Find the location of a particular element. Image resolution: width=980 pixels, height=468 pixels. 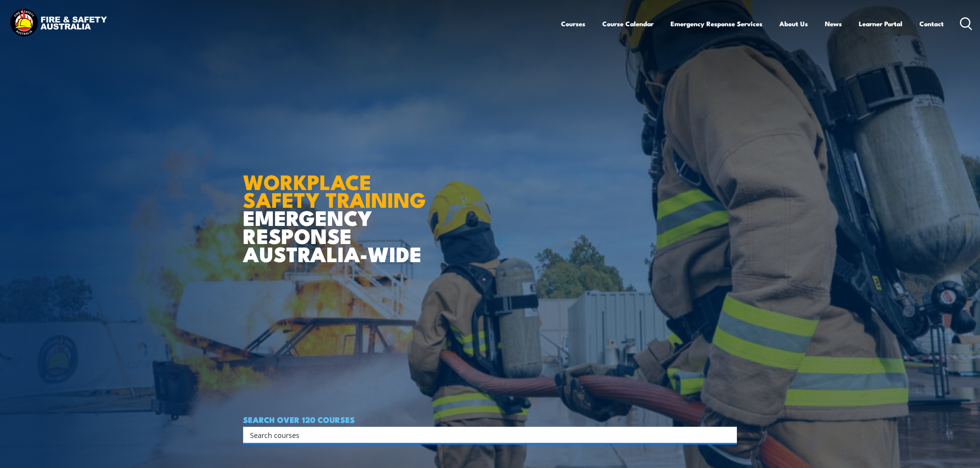

a: Learner Portal is located at coordinates (881, 24).